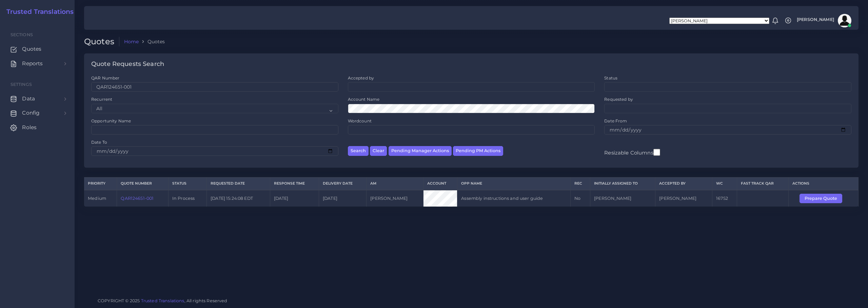 The height and width of the screenshot is (308, 868). What do you see at coordinates (32, 64) in the screenshot?
I see `span: Reports` at bounding box center [32, 64].